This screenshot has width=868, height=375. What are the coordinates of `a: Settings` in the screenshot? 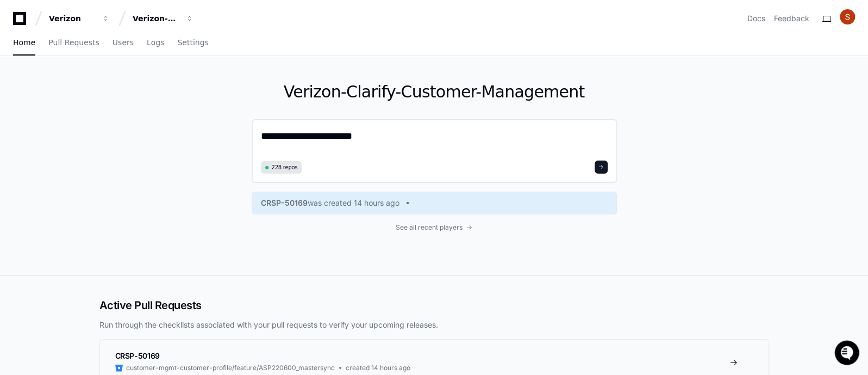 It's located at (193, 43).